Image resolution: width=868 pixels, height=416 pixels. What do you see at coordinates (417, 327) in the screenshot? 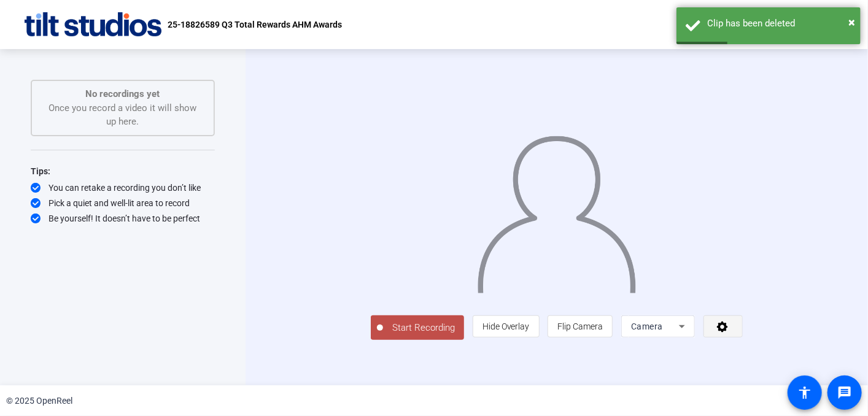
I see `button: Start Recording` at bounding box center [417, 327].